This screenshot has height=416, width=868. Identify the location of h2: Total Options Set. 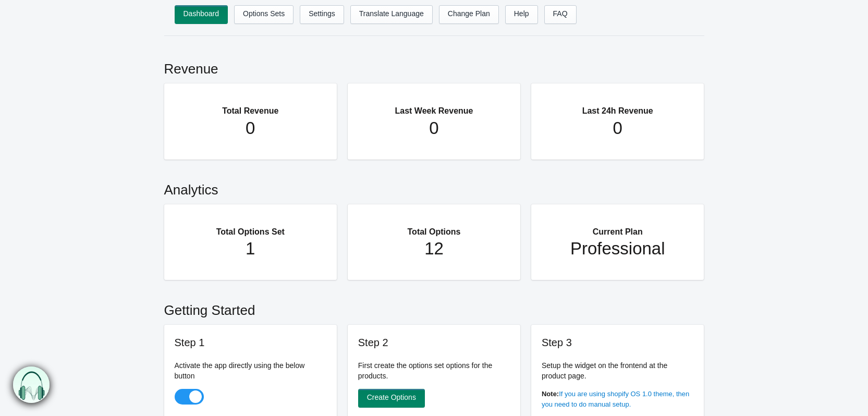
(251, 227).